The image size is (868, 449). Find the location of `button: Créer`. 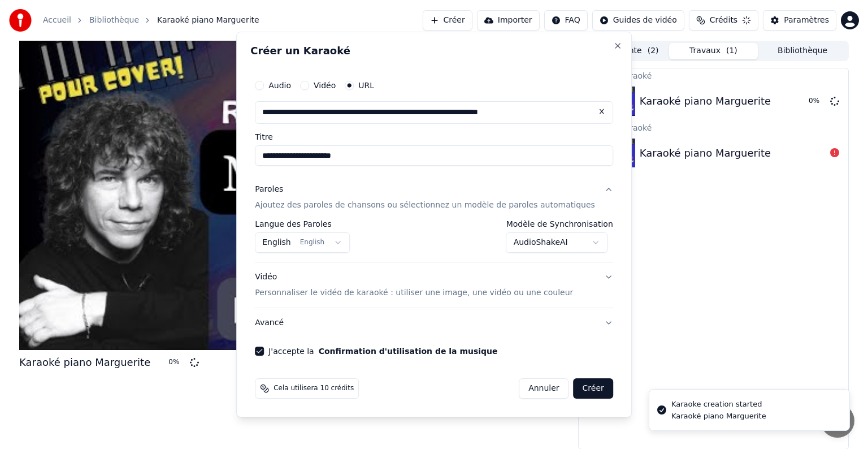

button: Créer is located at coordinates (593, 388).